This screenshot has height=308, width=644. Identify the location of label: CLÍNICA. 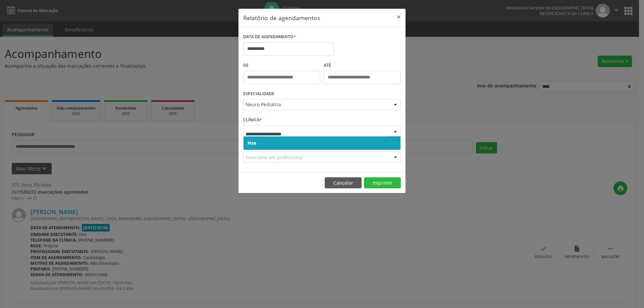
(252, 120).